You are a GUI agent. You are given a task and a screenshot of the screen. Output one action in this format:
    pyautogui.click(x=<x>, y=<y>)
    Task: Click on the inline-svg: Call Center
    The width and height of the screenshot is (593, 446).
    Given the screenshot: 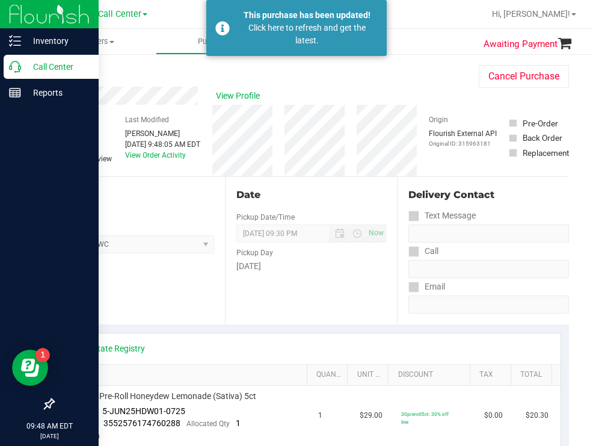 What is the action you would take?
    pyautogui.click(x=15, y=67)
    